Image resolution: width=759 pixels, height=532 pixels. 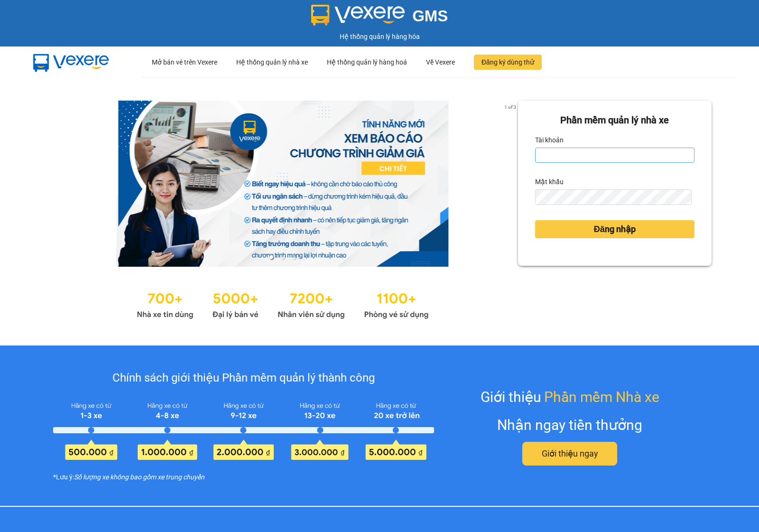 I want to click on button: Đăng nhập, so click(x=615, y=229).